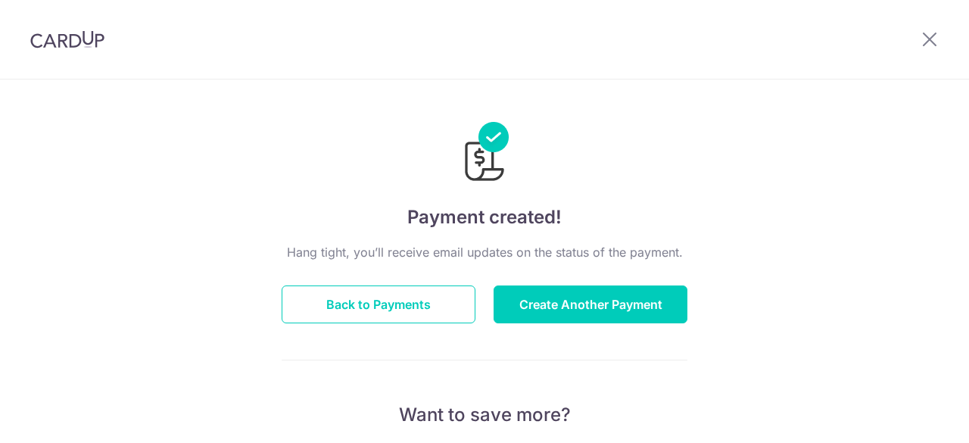  I want to click on button: Create Another Payment, so click(591, 304).